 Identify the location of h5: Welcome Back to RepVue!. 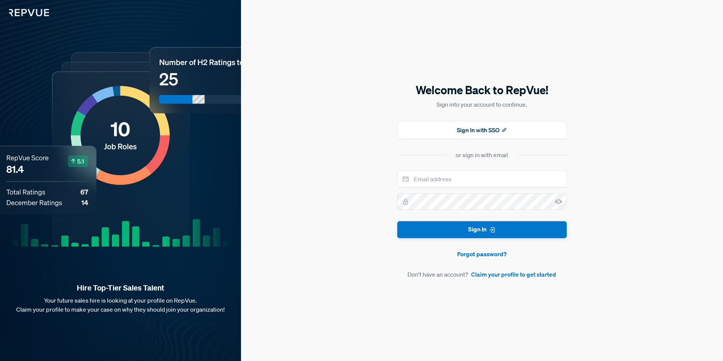
(482, 90).